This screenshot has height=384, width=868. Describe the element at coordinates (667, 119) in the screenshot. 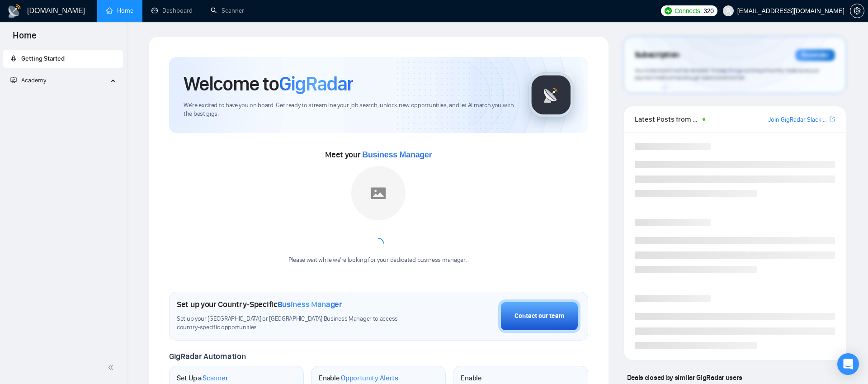

I see `span: Latest Posts from the GigRadar Community` at that location.